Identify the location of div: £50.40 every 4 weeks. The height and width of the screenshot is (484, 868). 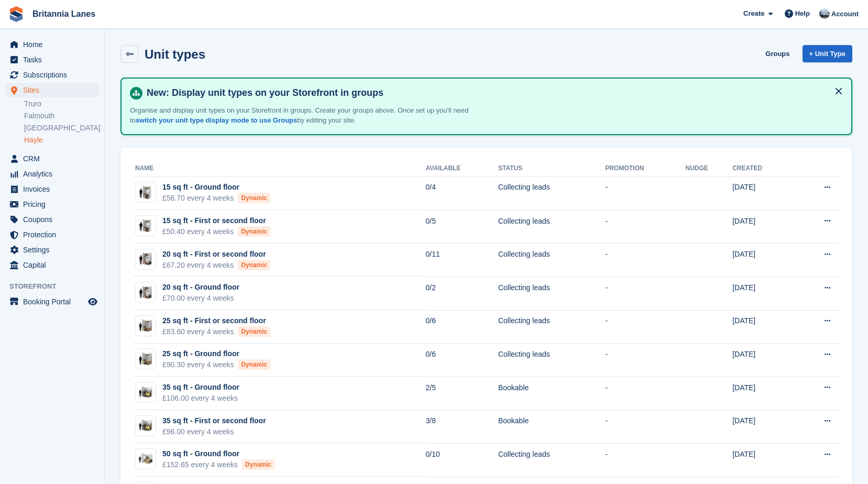
(217, 232).